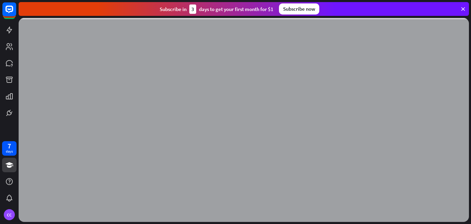 The image size is (471, 224). Describe the element at coordinates (9, 148) in the screenshot. I see `a: 7 days` at that location.